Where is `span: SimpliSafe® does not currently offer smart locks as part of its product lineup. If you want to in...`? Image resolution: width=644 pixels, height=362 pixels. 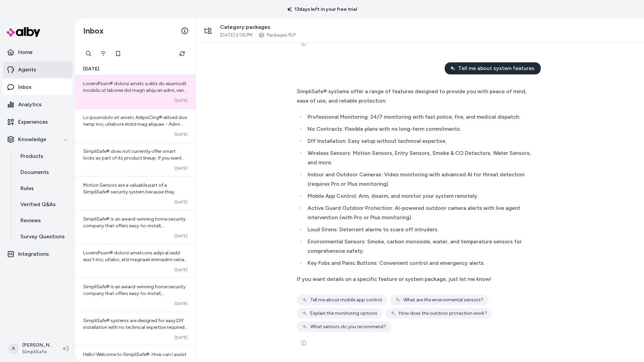 span: SimpliSafe® does not currently offer smart locks as part of its product lineup. If you want to in... is located at coordinates (134, 194).